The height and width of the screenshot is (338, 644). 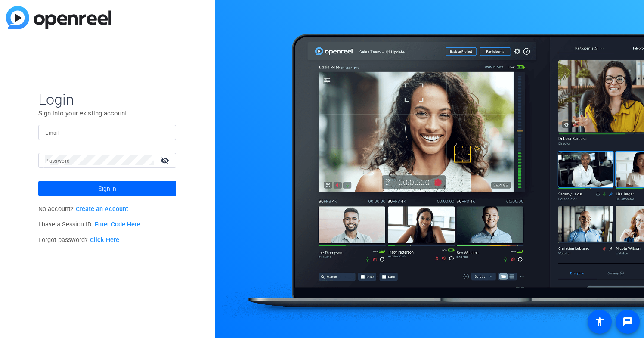 I want to click on input: Enter Email Address, so click(x=107, y=132).